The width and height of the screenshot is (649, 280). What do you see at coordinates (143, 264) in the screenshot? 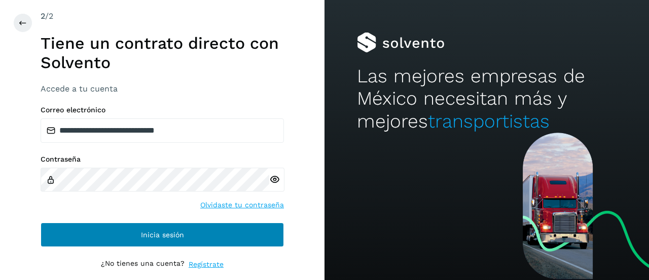
I see `p: ¿No tienes una cuenta?` at bounding box center [143, 264].